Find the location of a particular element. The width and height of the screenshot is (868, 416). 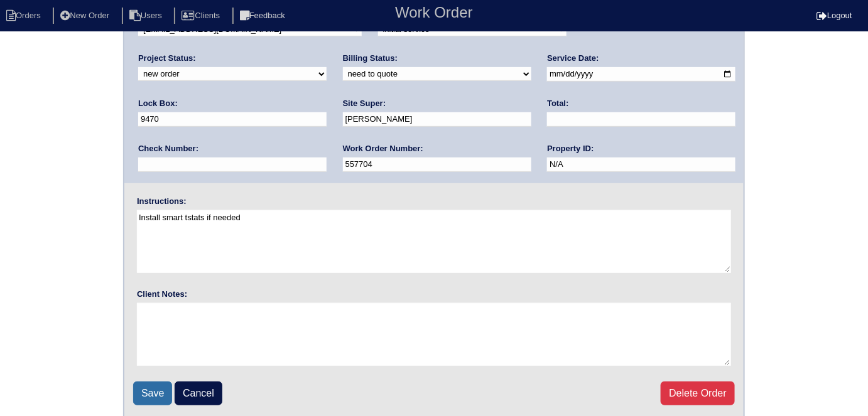

a: Users is located at coordinates (147, 15).